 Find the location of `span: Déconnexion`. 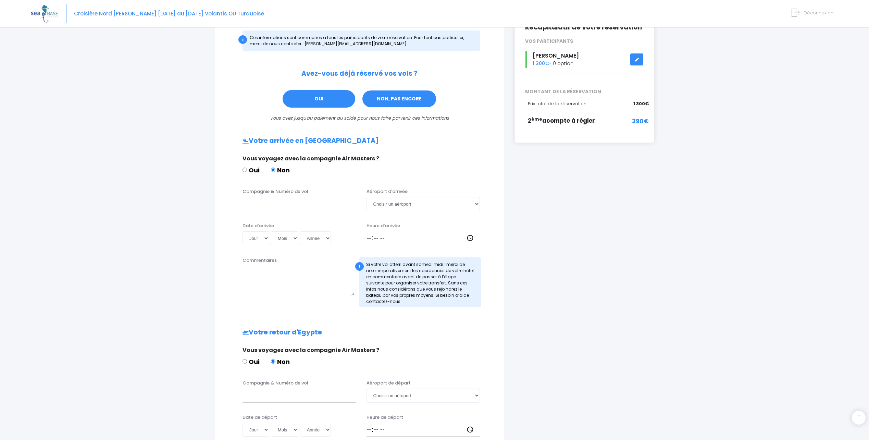

span: Déconnexion is located at coordinates (818, 13).